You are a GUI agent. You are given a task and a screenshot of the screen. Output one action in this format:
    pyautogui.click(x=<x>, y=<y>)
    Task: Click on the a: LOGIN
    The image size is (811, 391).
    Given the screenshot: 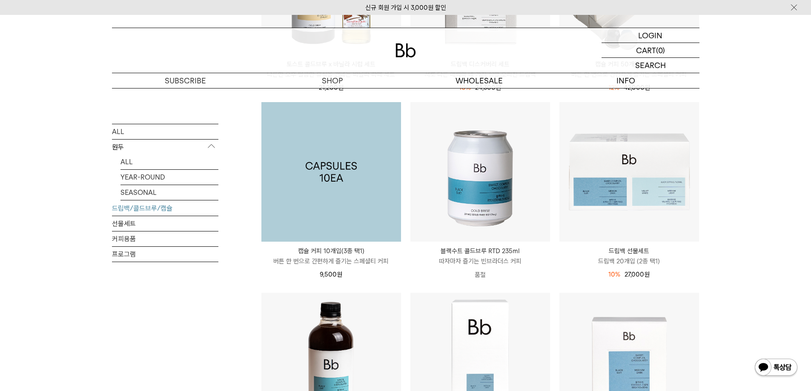 What is the action you would take?
    pyautogui.click(x=651, y=35)
    